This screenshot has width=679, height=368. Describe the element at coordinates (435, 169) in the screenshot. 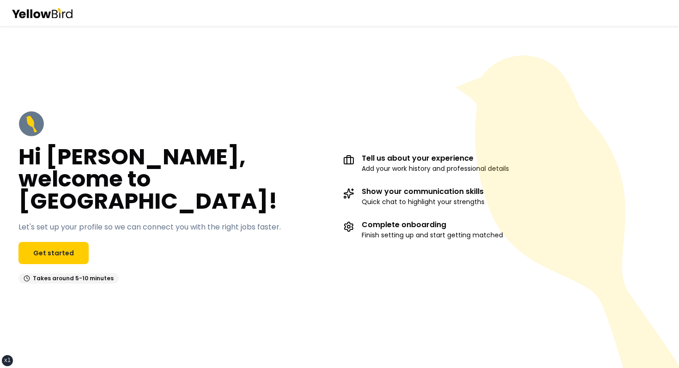

I see `p: Add your work history and professional details` at that location.